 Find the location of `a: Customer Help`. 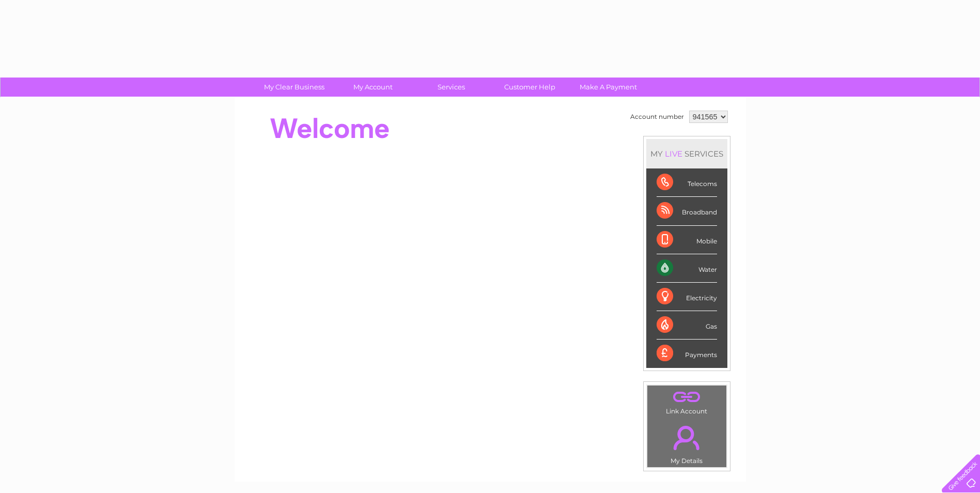

a: Customer Help is located at coordinates (530, 87).